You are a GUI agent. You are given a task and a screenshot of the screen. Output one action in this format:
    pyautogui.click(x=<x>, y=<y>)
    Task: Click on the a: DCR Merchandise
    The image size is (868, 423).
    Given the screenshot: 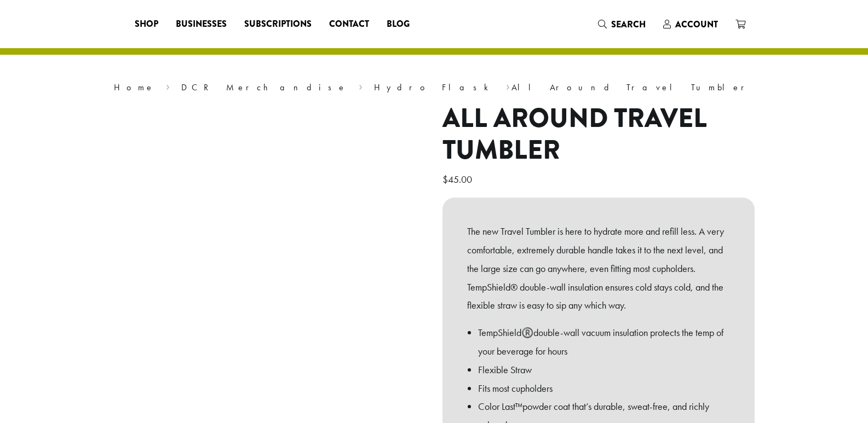 What is the action you would take?
    pyautogui.click(x=264, y=87)
    